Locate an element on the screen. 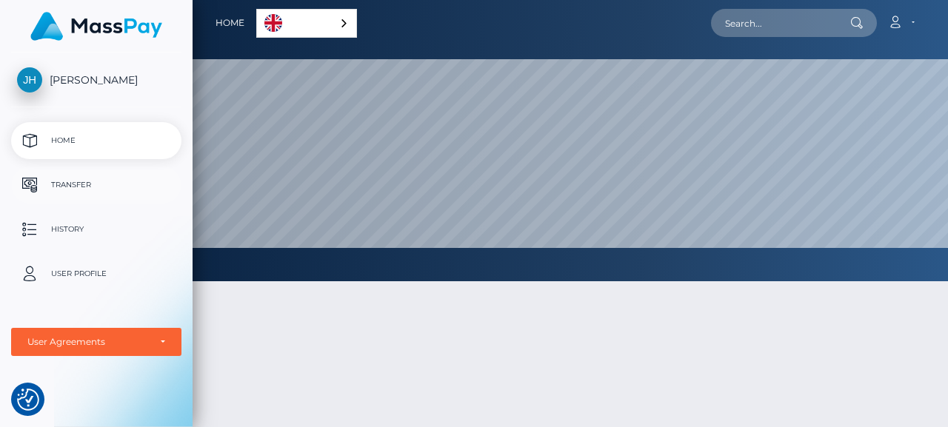 The width and height of the screenshot is (948, 427). div: Language is located at coordinates (307, 23).